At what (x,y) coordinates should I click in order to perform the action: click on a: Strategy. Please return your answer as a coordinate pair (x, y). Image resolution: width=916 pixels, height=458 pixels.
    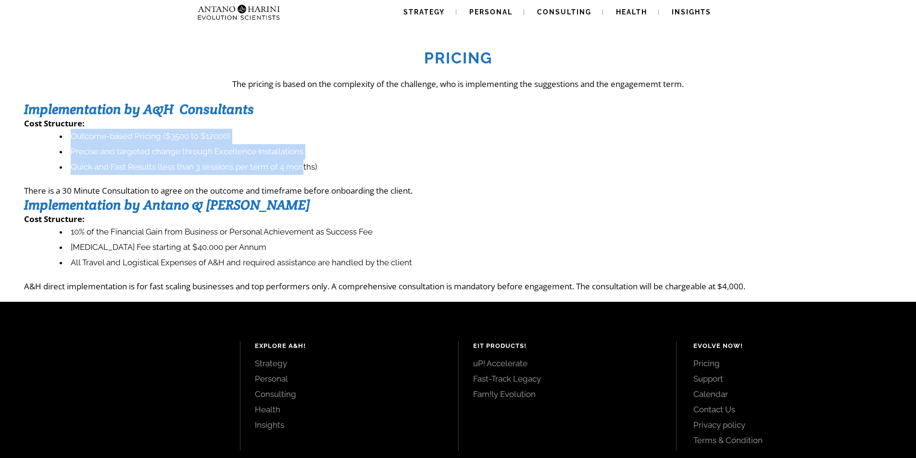
    Looking at the image, I should click on (349, 364).